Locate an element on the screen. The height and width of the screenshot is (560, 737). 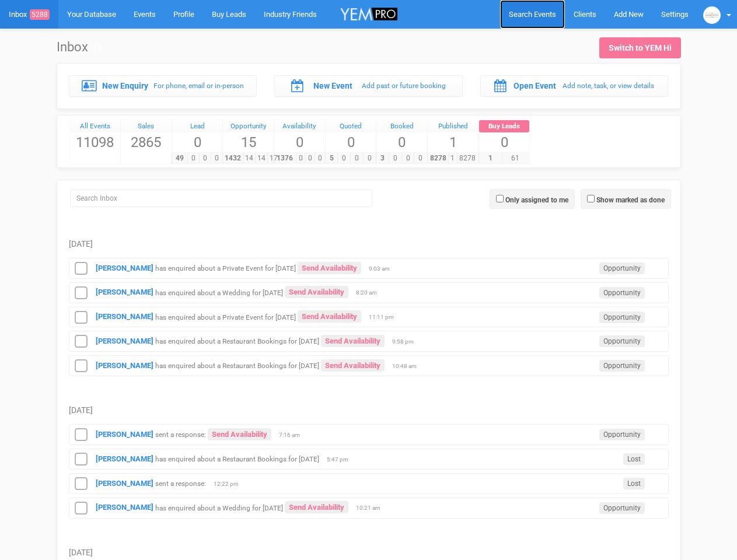
div: Published is located at coordinates (453, 127).